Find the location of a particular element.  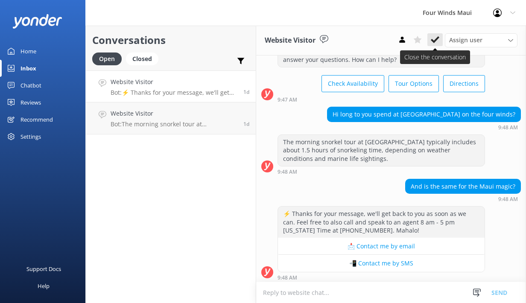

span: 09:16am 17-Aug-2025 (UTC -10:00) Pacific/Honolulu is located at coordinates (246, 124).